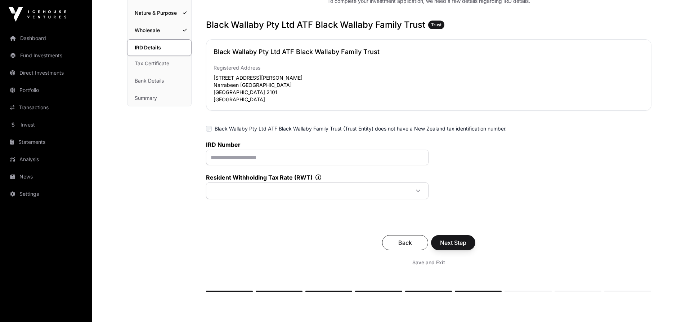 Image resolution: width=686 pixels, height=322 pixels. I want to click on span: Back, so click(405, 242).